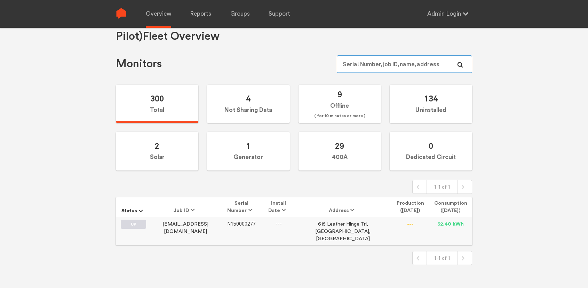 The image size is (588, 288). What do you see at coordinates (431, 98) in the screenshot?
I see `span: 134` at bounding box center [431, 98].